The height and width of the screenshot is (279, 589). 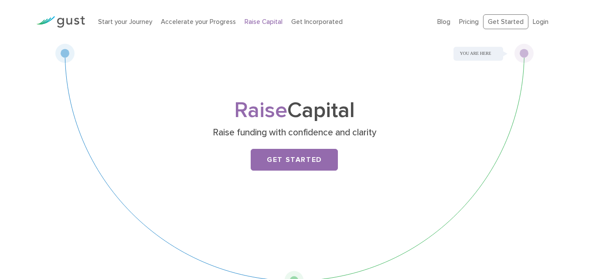 I want to click on h1: Capital, so click(x=294, y=111).